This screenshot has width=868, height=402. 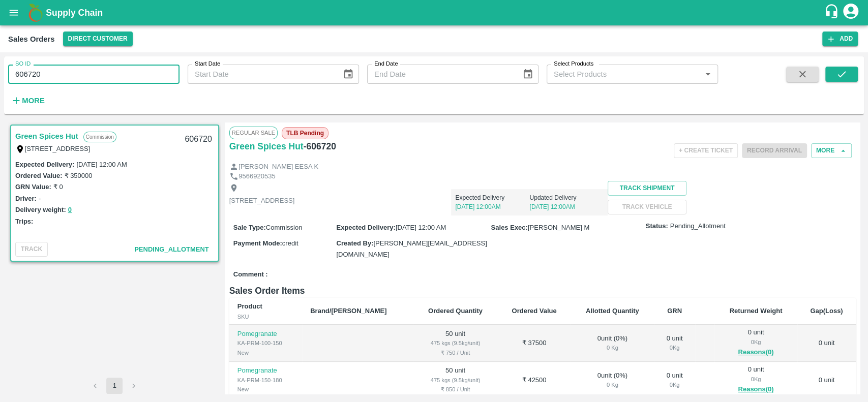 I want to click on h6: - 606720, so click(x=320, y=146).